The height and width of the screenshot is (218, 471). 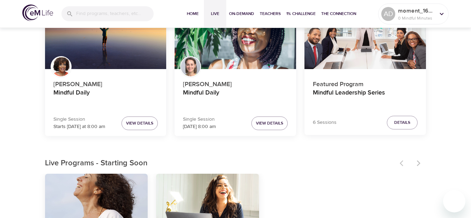 I want to click on p: moment_1662510050, so click(x=416, y=11).